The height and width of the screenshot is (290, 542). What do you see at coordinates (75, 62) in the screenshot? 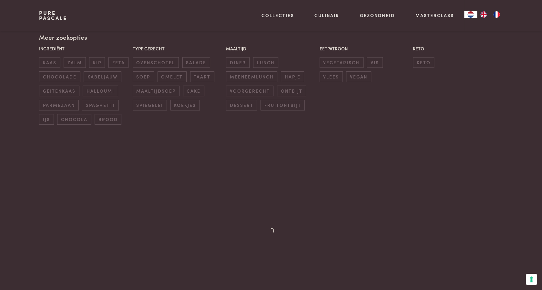
I see `span: zalm` at bounding box center [75, 62].